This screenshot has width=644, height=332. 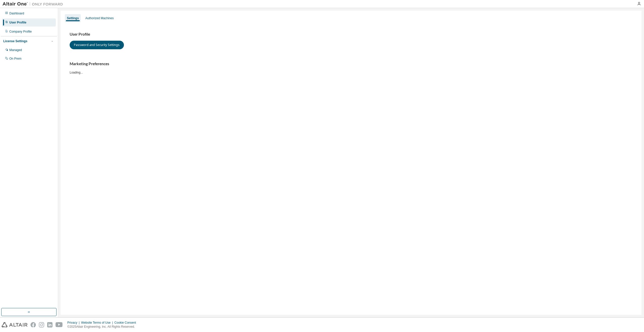 I want to click on img: linkedin.svg, so click(x=50, y=325).